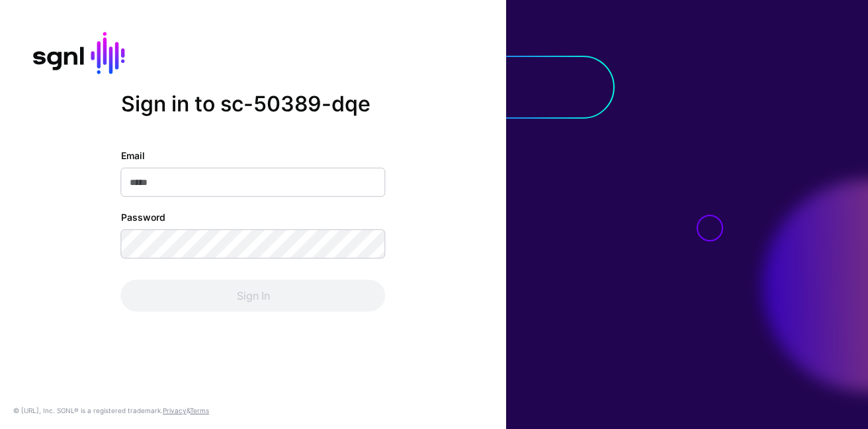 Image resolution: width=868 pixels, height=429 pixels. What do you see at coordinates (199, 410) in the screenshot?
I see `a: Terms` at bounding box center [199, 410].